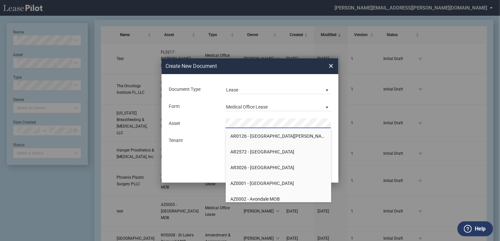  I want to click on li: AZ0002 - Avondale MOB, so click(278, 199).